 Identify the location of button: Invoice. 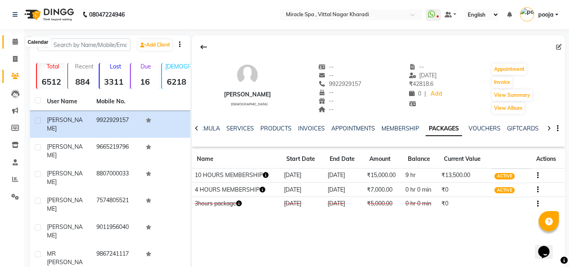
(502, 82).